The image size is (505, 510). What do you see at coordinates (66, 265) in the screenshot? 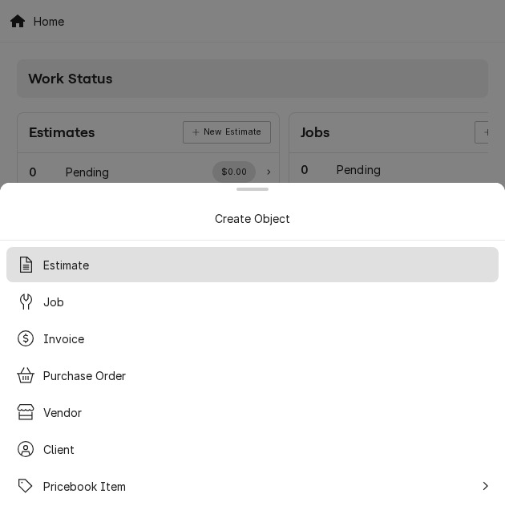
I see `span: Estimate` at bounding box center [66, 265].